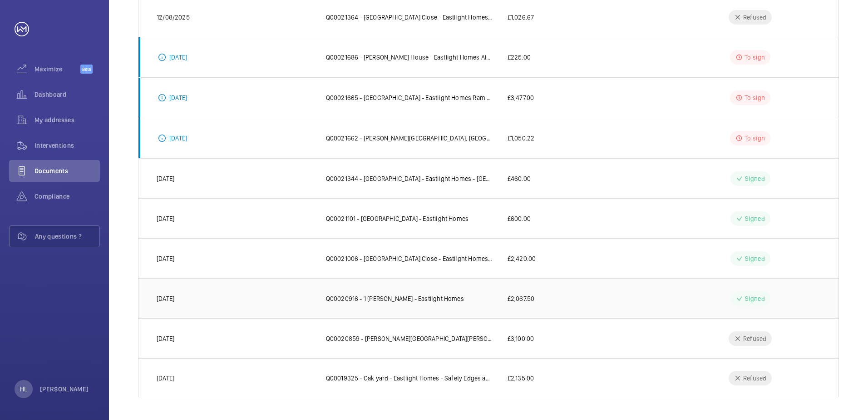  What do you see at coordinates (67, 196) in the screenshot?
I see `span: Compliance` at bounding box center [67, 196].